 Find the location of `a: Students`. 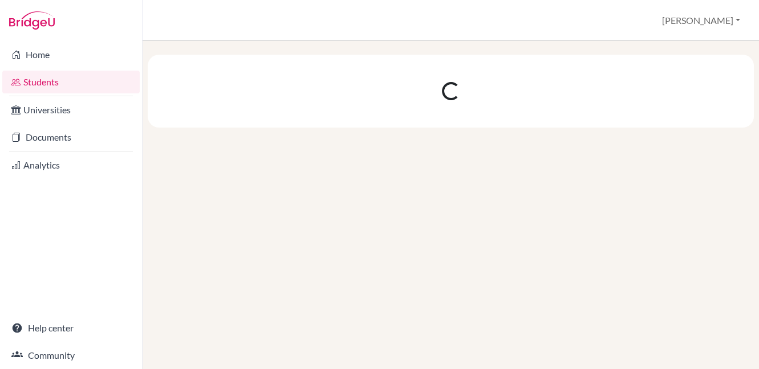

a: Students is located at coordinates (71, 82).